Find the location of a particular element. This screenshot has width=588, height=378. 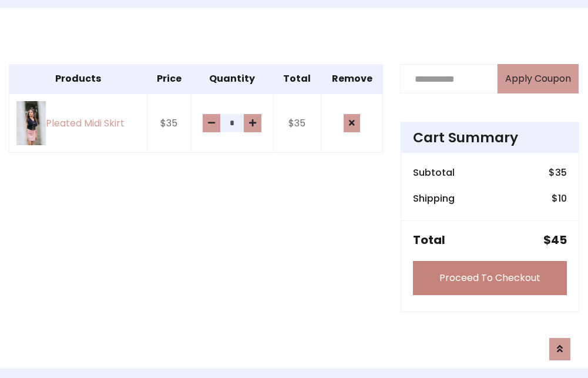

span: 35 is located at coordinates (561, 173).